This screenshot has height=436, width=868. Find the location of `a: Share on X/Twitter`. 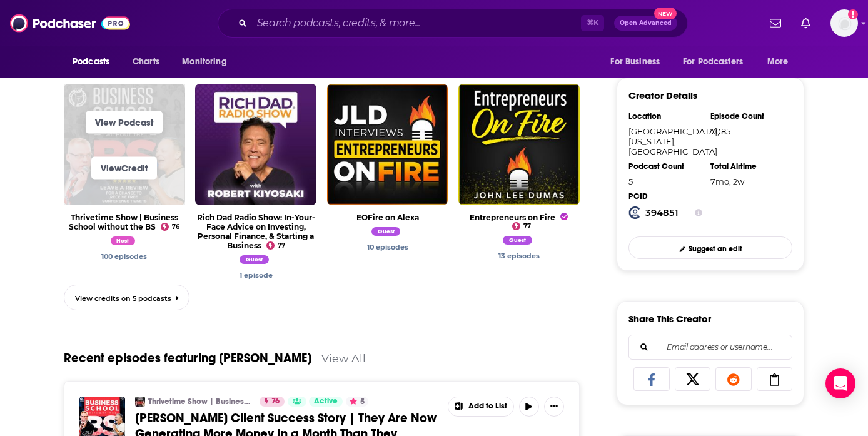

a: Share on X/Twitter is located at coordinates (693, 379).